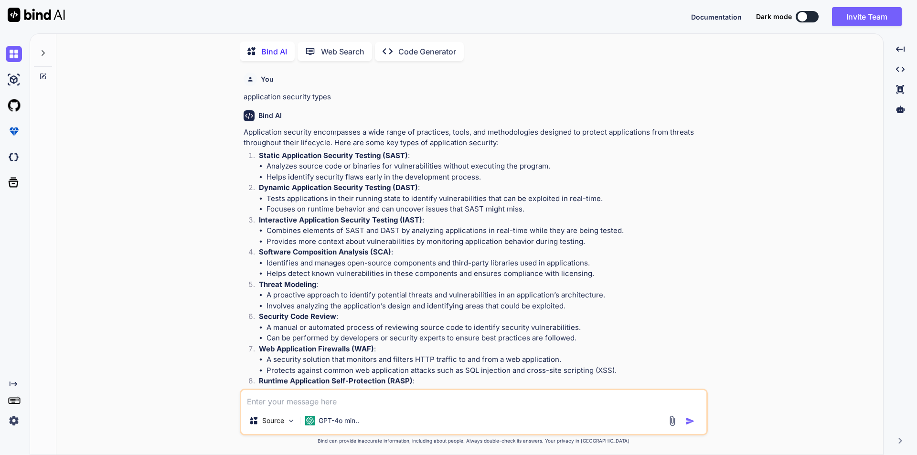 Image resolution: width=917 pixels, height=455 pixels. Describe the element at coordinates (325, 252) in the screenshot. I see `strong: Software Composition Analysis (SCA)` at that location.